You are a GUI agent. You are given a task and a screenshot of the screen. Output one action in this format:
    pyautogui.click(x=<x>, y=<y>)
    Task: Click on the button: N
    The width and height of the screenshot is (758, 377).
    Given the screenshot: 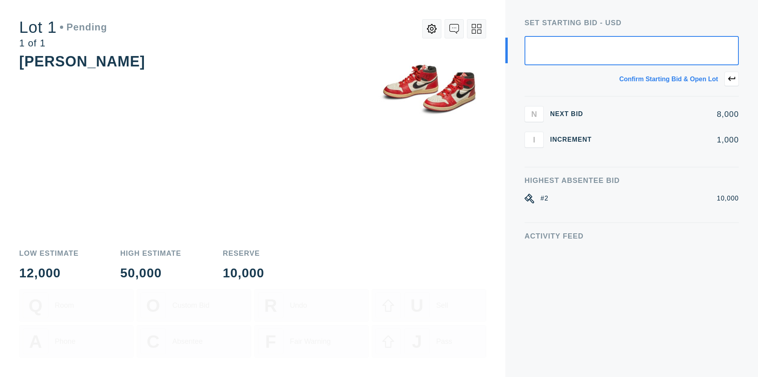 What is the action you would take?
    pyautogui.click(x=534, y=114)
    